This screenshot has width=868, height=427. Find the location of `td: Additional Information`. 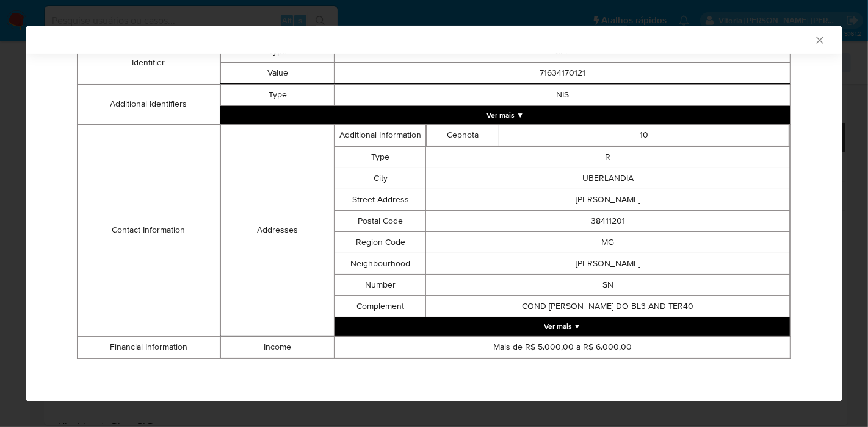

td: Additional Information is located at coordinates (380, 135).